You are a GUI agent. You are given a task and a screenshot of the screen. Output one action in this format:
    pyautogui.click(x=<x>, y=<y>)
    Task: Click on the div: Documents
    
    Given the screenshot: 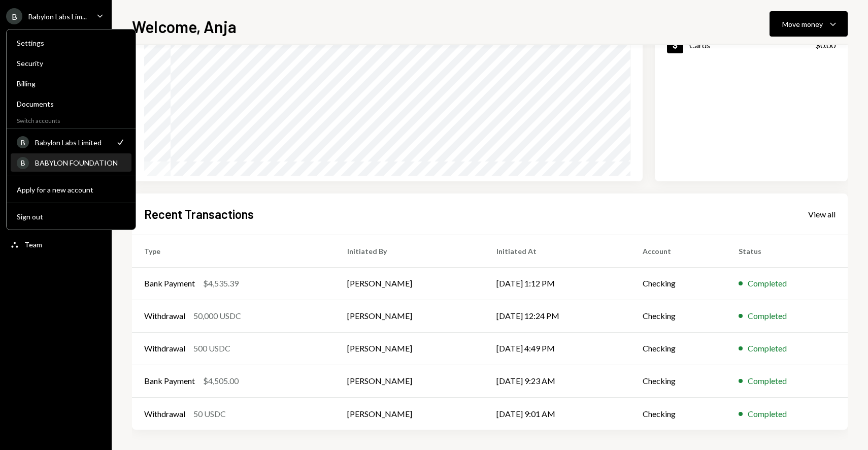 What is the action you would take?
    pyautogui.click(x=71, y=104)
    